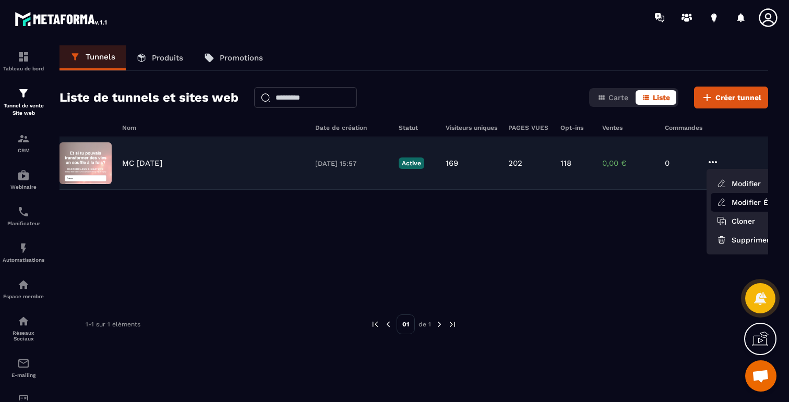 The height and width of the screenshot is (402, 789). I want to click on a: social-networksocial-networkRéseaux Sociaux, so click(23, 328).